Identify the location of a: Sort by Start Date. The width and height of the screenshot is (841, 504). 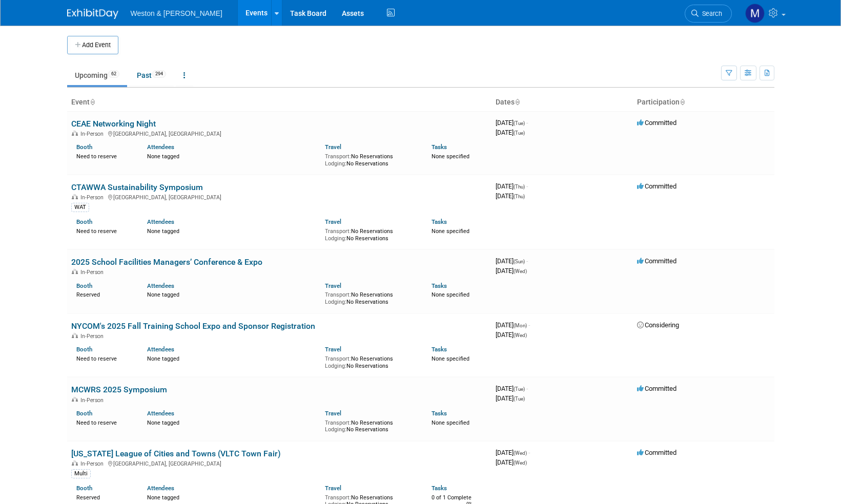
(517, 102).